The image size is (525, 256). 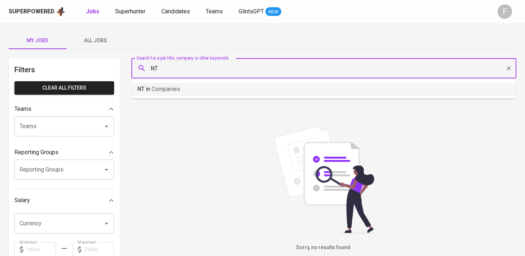 What do you see at coordinates (158, 89) in the screenshot?
I see `p: NT in` at bounding box center [158, 89].